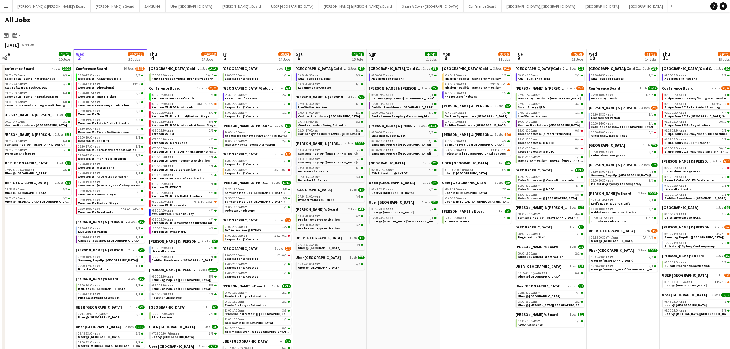  I want to click on span: ANZ House of Falcons, so click(534, 78).